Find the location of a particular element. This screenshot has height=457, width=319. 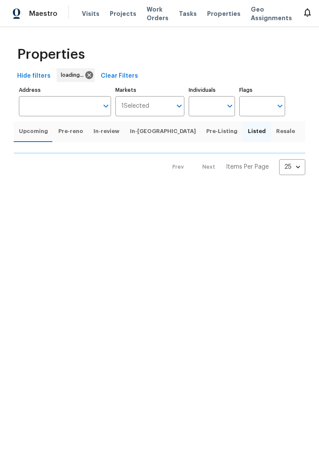

span: loading... is located at coordinates (74, 75).